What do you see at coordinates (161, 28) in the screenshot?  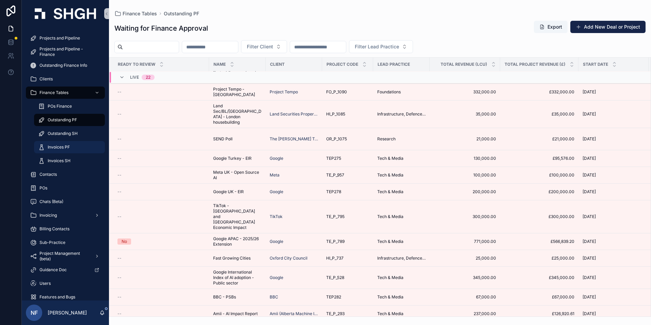 I see `h1: Waiting for Finance Approval` at bounding box center [161, 28].